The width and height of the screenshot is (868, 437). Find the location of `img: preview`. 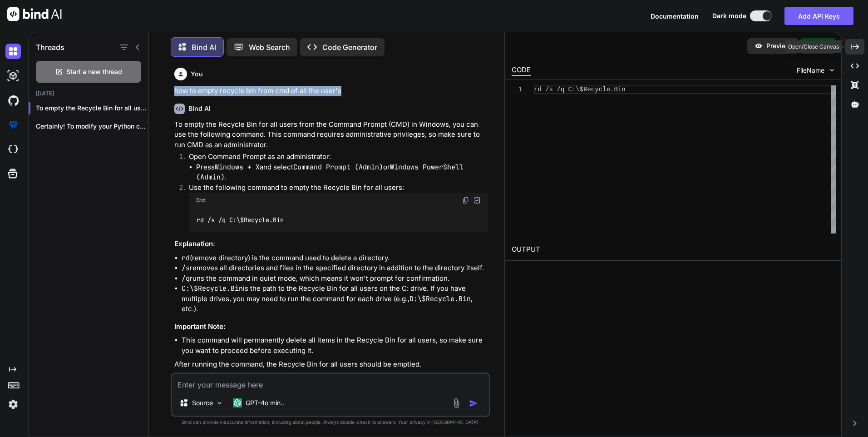

img: preview is located at coordinates (759, 46).